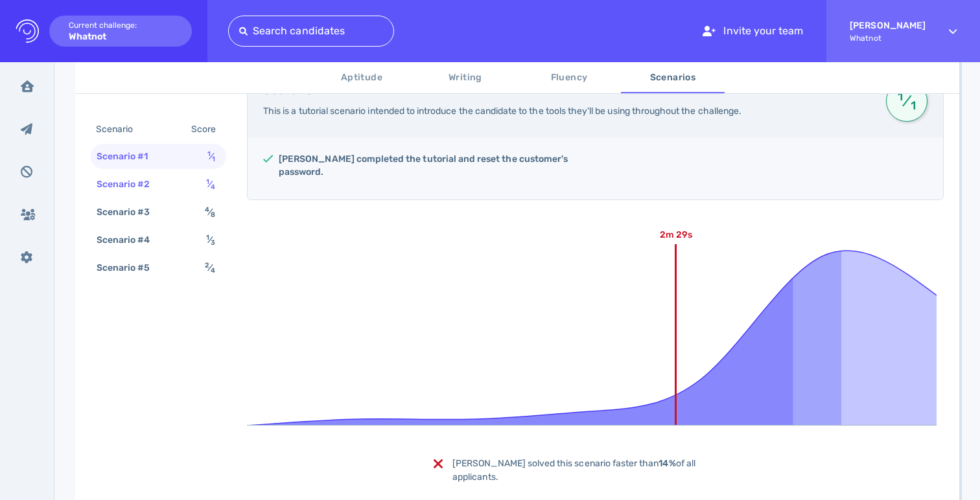 The height and width of the screenshot is (500, 980). I want to click on text: 2m 29s, so click(676, 234).